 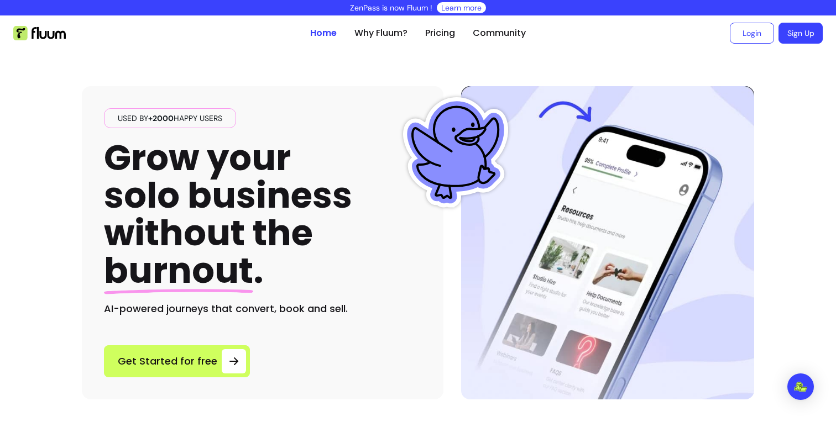 What do you see at coordinates (381, 33) in the screenshot?
I see `a: Why Fluum?` at bounding box center [381, 33].